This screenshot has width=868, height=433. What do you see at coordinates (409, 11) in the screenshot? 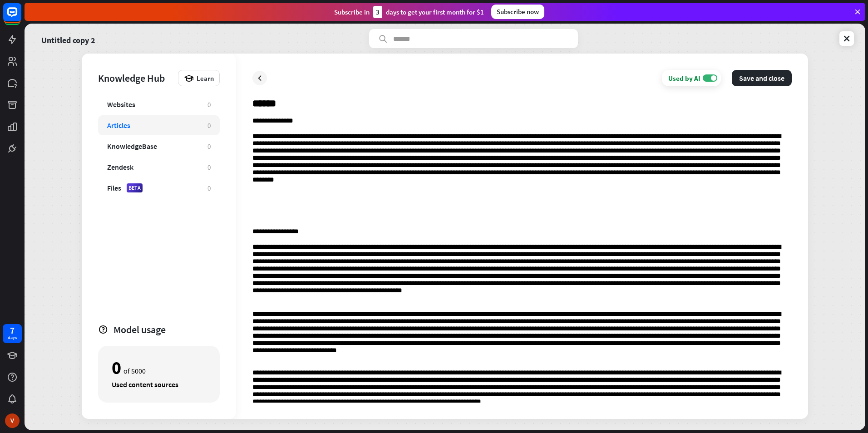
I see `div: Subscribe in days to get your first month for $1` at bounding box center [409, 11].